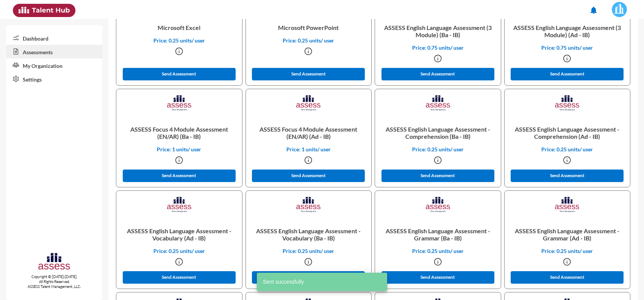 The width and height of the screenshot is (644, 300). I want to click on span: Sent successfully, so click(283, 281).